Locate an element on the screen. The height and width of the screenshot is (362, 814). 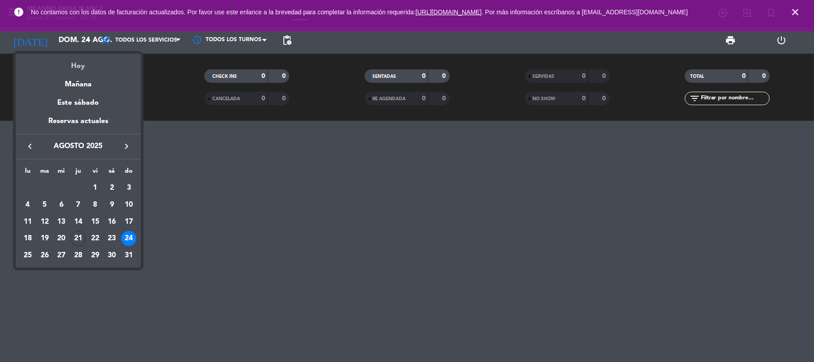
div: 29 is located at coordinates (95, 255).